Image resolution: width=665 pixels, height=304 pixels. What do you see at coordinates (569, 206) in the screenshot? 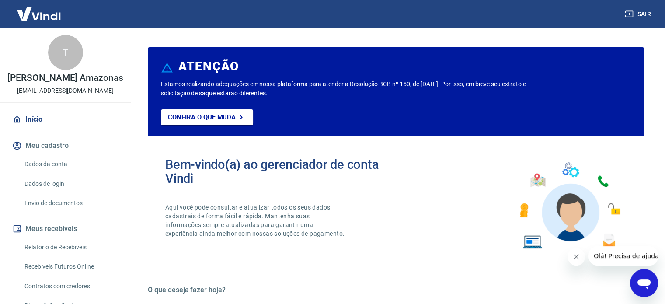
I see `img: Imagem de um avatar masculino com diversos icones exemplificando as funcionalidades do gerenciado...` at bounding box center [569, 206].